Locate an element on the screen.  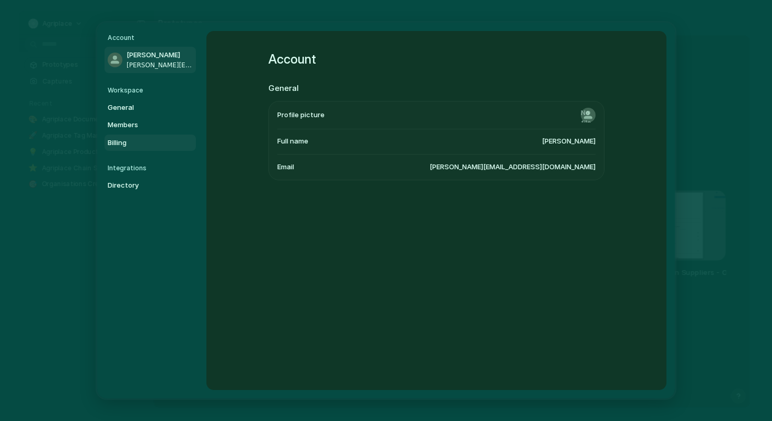
h5: Workspace is located at coordinates (152, 90).